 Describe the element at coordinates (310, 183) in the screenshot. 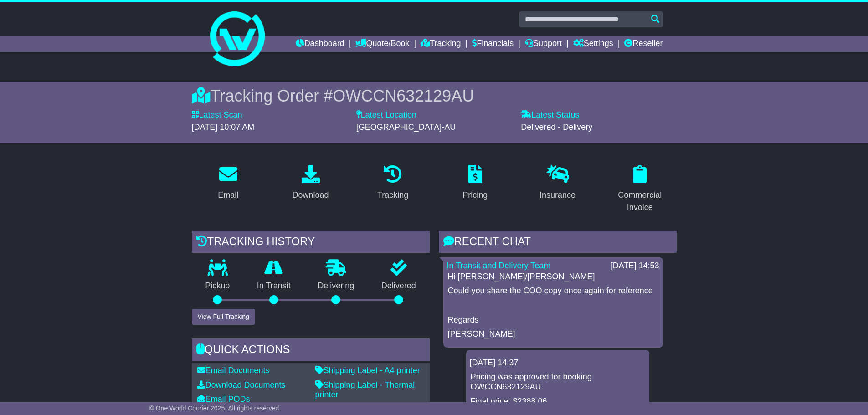

I see `a: Download` at that location.